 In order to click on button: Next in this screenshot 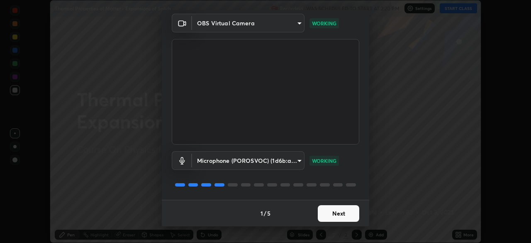, I will do `click(338, 213)`.